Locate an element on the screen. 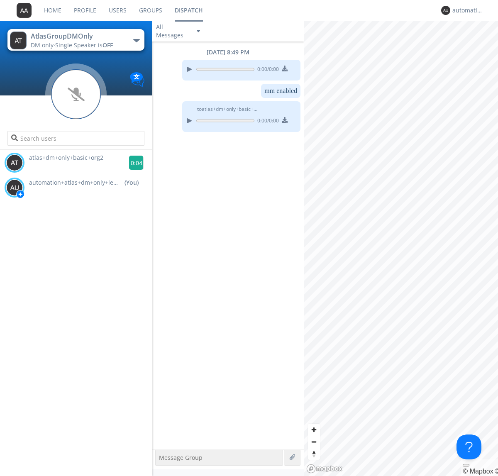  a: Mapbox logo is located at coordinates (325, 469).